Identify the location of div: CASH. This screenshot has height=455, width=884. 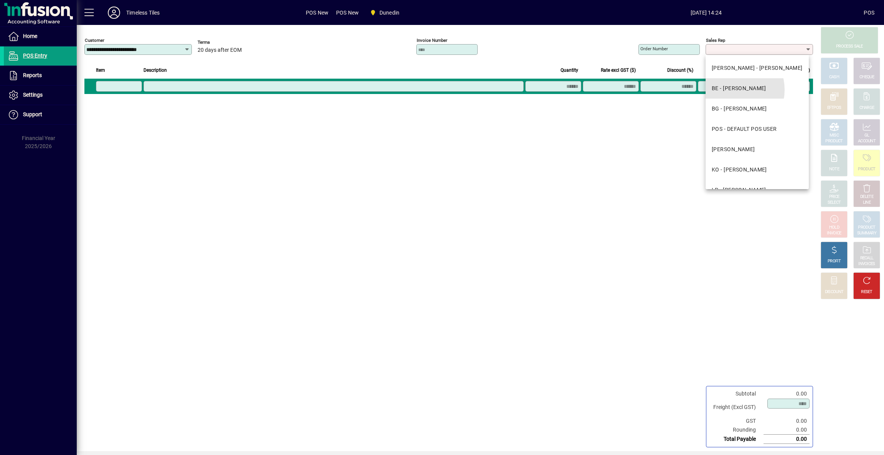
(834, 77).